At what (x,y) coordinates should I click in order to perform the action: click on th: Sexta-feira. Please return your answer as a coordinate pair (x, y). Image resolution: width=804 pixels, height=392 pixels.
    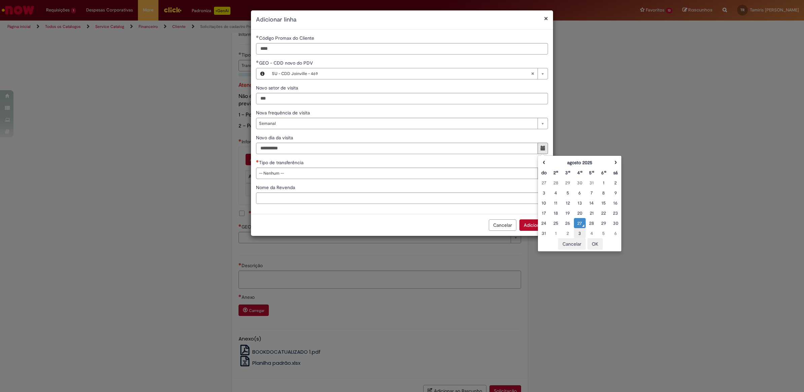
    Looking at the image, I should click on (603, 173).